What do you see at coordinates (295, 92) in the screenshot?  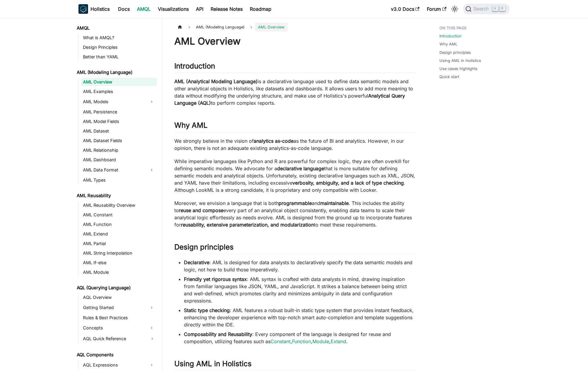 I see `p: is a declarative language used to define data semantic models and other analytical objects in Hol...` at bounding box center [295, 92].